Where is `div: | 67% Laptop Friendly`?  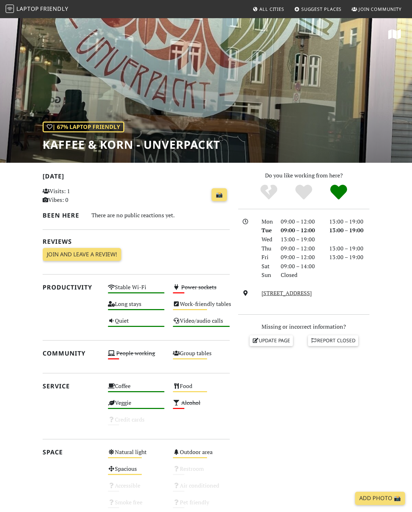
div: | 67% Laptop Friendly is located at coordinates (83, 127).